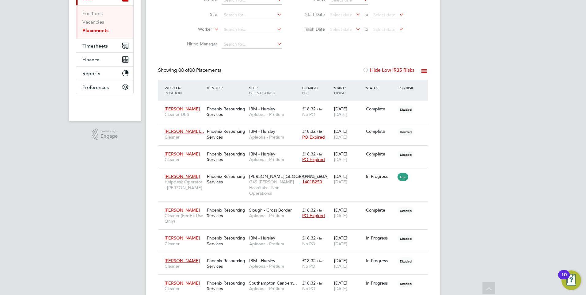 The image size is (586, 295). What do you see at coordinates (312, 182) in the screenshot?
I see `span: 1401B250` at bounding box center [312, 182].